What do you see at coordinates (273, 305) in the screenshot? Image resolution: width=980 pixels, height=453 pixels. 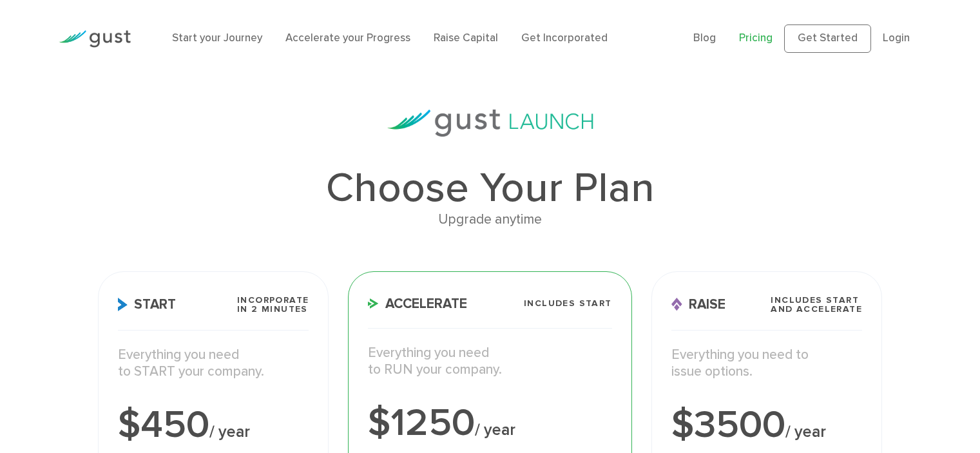 I see `span: Incorporate in 2 Minutes` at bounding box center [273, 305].